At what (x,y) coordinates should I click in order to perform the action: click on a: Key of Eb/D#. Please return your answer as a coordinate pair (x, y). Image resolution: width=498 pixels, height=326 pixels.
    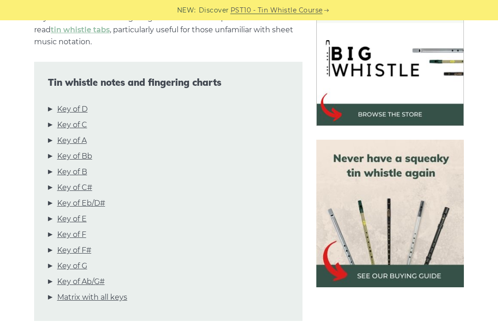
    Looking at the image, I should click on (81, 204).